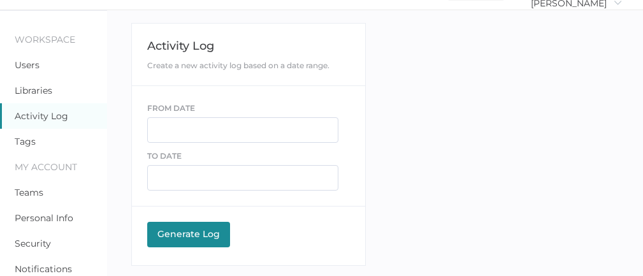  Describe the element at coordinates (27, 65) in the screenshot. I see `a: Users` at that location.